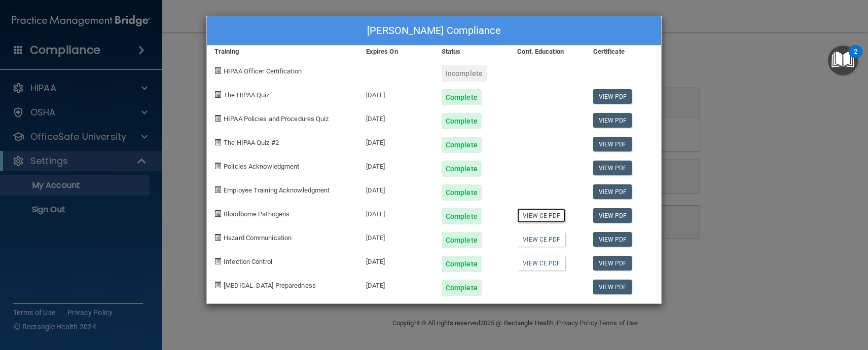 This screenshot has width=868, height=350. Describe the element at coordinates (856, 58) in the screenshot. I see `div: 2` at that location.